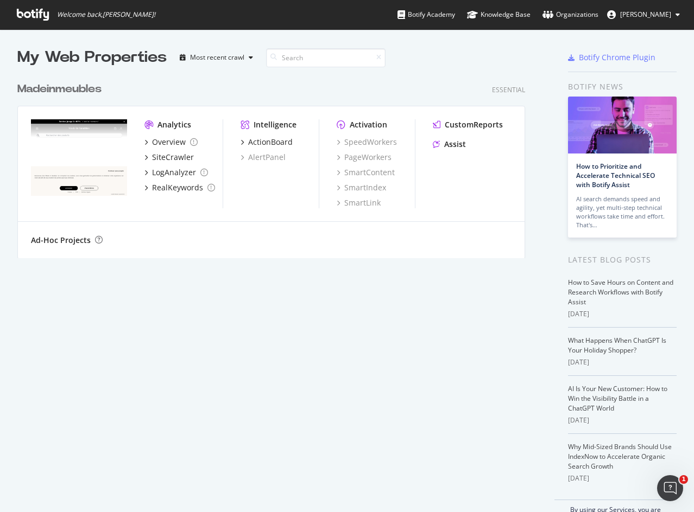  Describe the element at coordinates (365, 173) in the screenshot. I see `a: SmartContent` at that location.